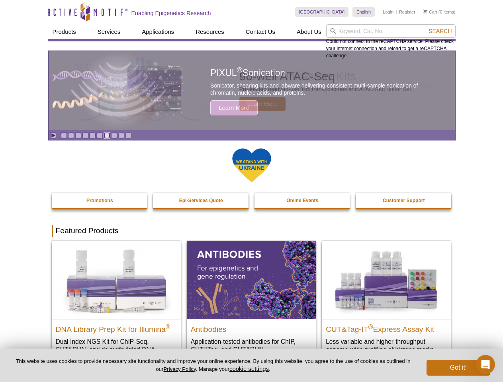 This screenshot has height=382, width=503. Describe the element at coordinates (251, 345) in the screenshot. I see `p: Application-tested antibodies for ChIP, CUT&Tag, and CUT&RUN.` at that location.